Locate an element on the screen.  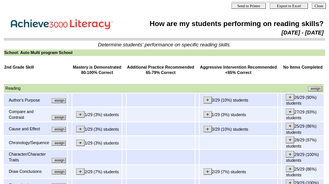
td: 26/29 (90%) students is located at coordinates (303, 100).